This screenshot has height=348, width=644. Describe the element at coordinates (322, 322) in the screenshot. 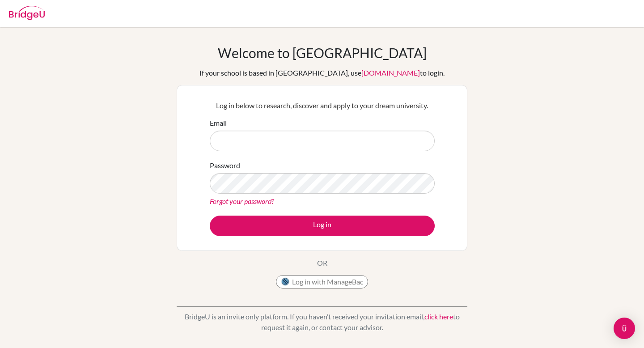

I see `p: BridgeU is an invite only platform. If you haven’t received your invitation email, to request it ...` at that location.